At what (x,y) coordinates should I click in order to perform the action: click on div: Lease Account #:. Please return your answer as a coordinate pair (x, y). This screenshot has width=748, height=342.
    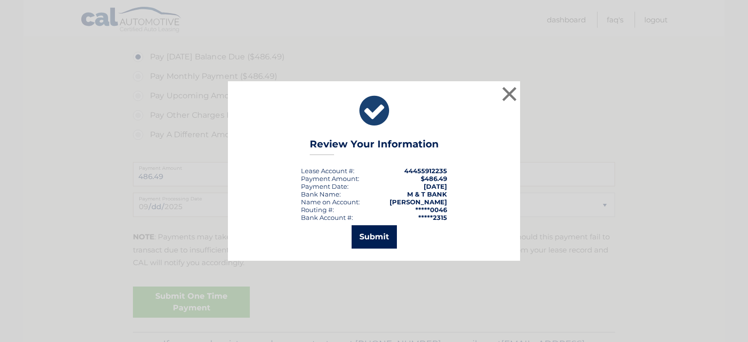
    Looking at the image, I should click on (328, 171).